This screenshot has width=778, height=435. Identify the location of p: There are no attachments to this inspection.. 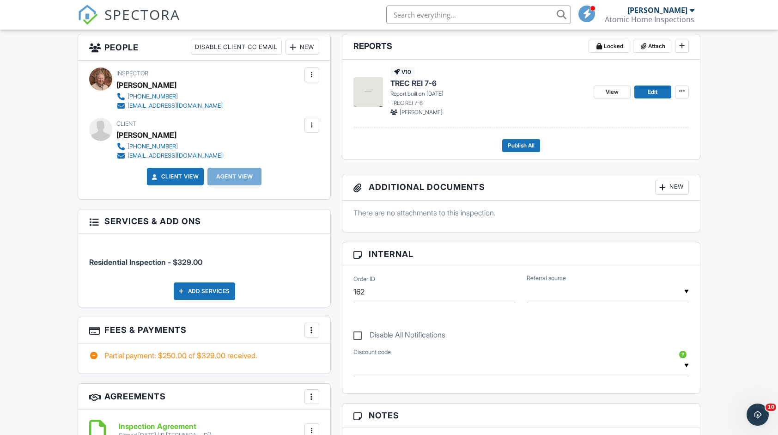
(521, 213).